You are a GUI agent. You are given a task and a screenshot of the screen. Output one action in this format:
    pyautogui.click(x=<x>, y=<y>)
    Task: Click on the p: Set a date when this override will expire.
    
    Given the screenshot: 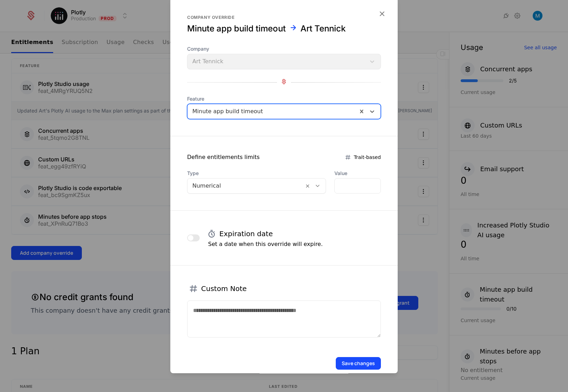 What is the action you would take?
    pyautogui.click(x=266, y=244)
    